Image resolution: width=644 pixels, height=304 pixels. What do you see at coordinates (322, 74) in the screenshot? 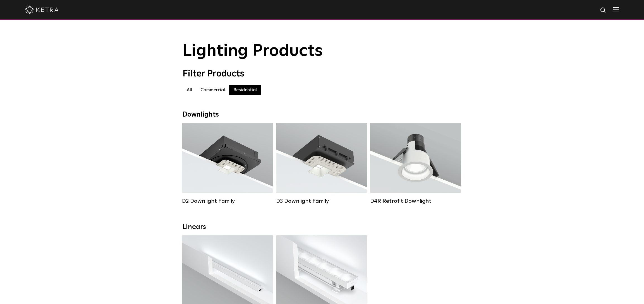
I see `div: Filter Products` at bounding box center [322, 74].